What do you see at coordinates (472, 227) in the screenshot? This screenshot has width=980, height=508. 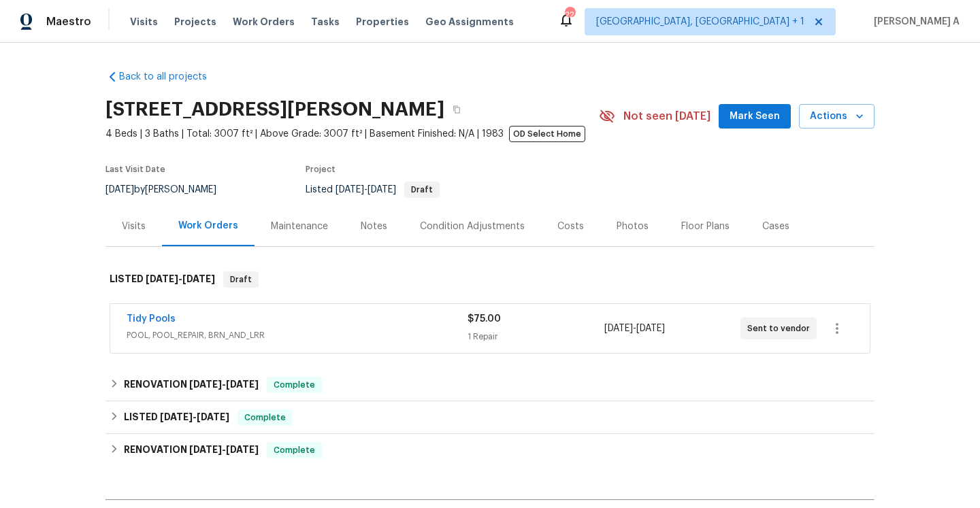 I see `div: Condition Adjustments` at bounding box center [472, 227].